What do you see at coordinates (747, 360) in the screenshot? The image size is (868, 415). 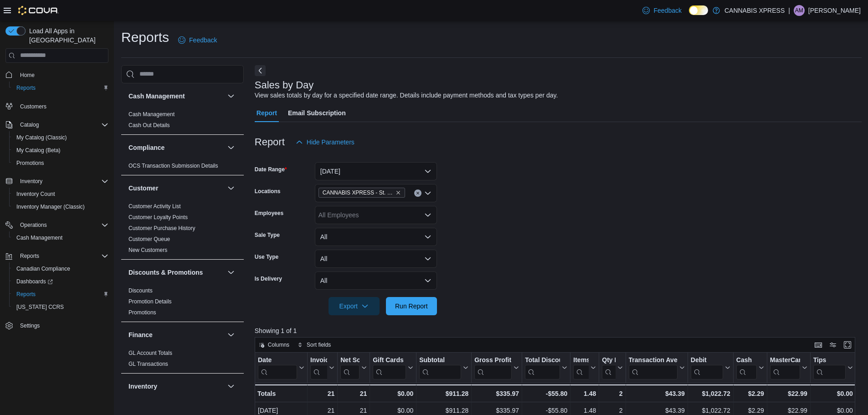 I see `div: Cash` at bounding box center [747, 360].